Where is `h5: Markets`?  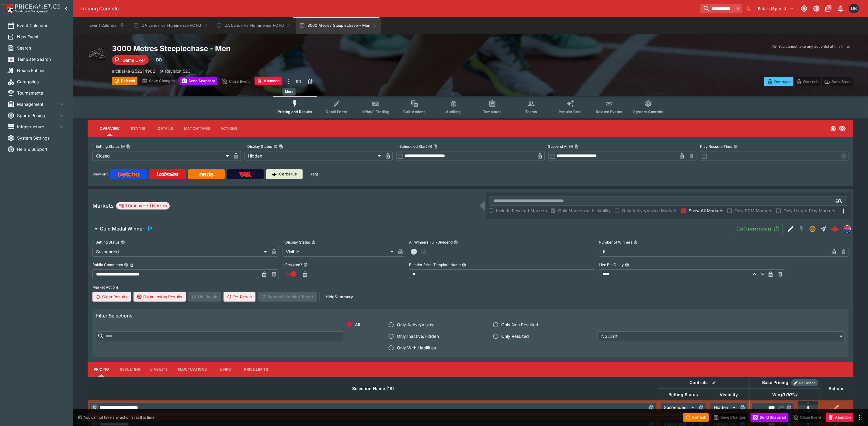
h5: Markets is located at coordinates (103, 205).